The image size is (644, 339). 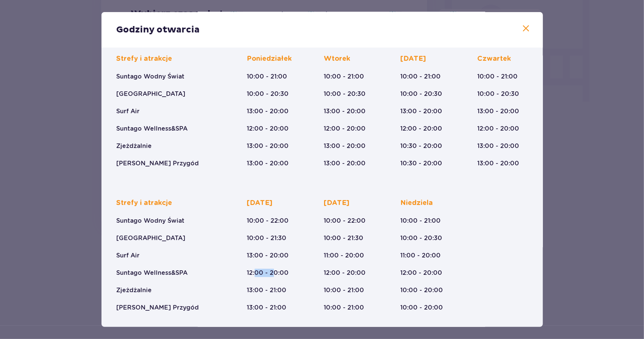 I want to click on p: Wtorek, so click(x=337, y=59).